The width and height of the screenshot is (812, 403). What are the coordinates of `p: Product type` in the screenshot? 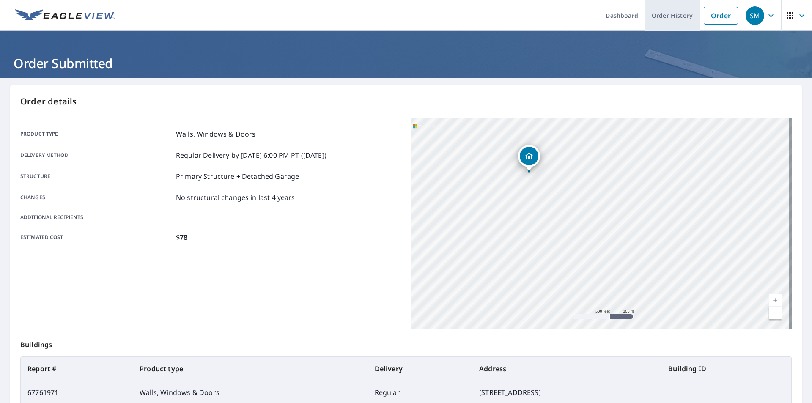 It's located at (96, 134).